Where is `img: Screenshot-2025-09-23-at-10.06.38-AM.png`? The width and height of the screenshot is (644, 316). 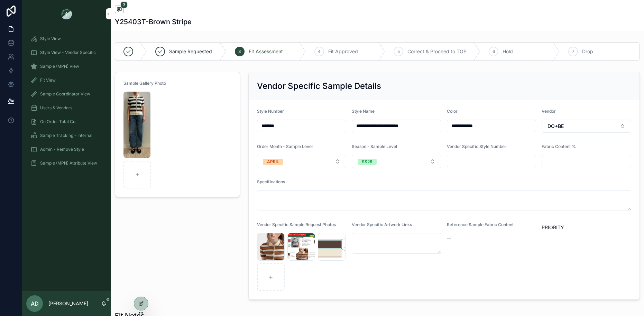
img: Screenshot-2025-09-23-at-10.06.38-AM.png is located at coordinates (137, 124).